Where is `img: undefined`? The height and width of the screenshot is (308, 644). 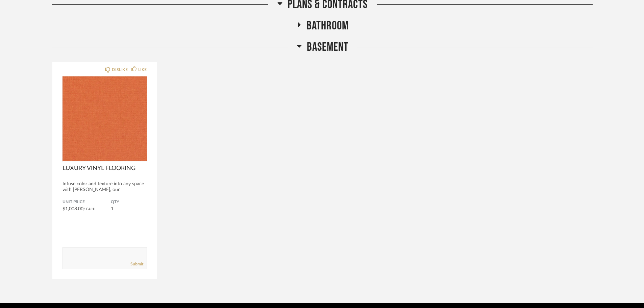
img: undefined is located at coordinates (105, 118).